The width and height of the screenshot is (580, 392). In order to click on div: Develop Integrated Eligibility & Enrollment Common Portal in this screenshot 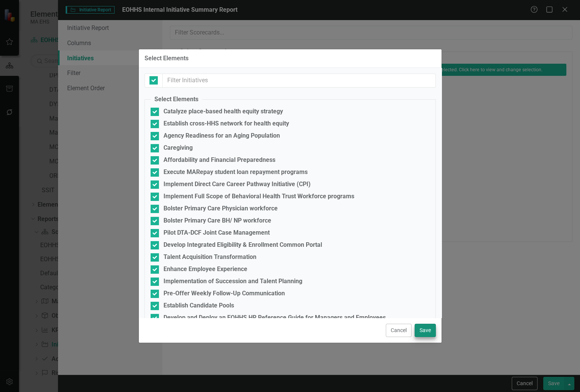, I will do `click(243, 245)`.